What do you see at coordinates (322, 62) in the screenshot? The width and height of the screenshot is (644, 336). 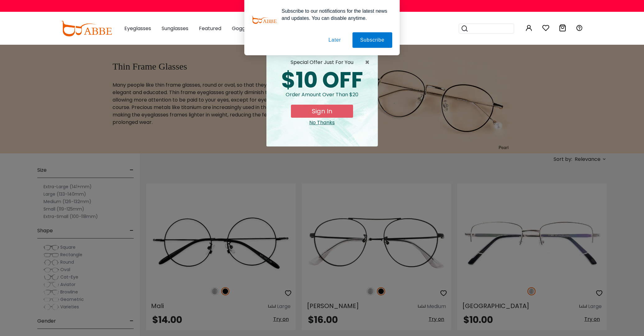 I see `div: special offer just for you` at bounding box center [322, 62].